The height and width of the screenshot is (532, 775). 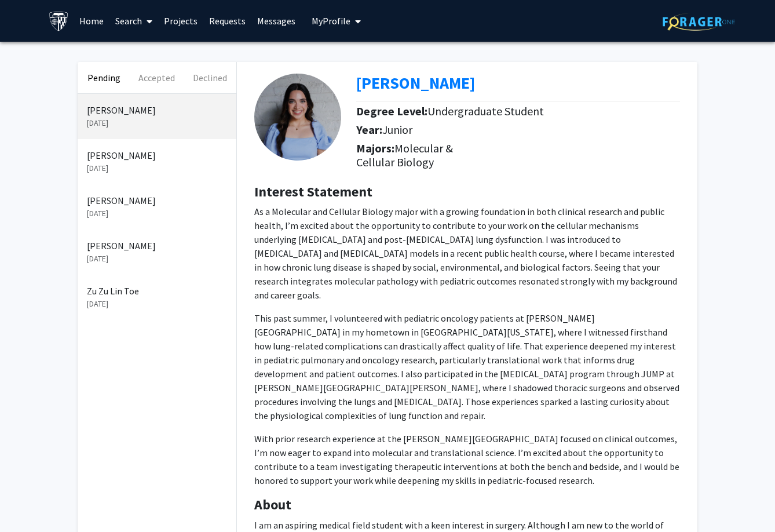 What do you see at coordinates (404, 154) in the screenshot?
I see `span: Molecular & Cellular Biology` at bounding box center [404, 154].